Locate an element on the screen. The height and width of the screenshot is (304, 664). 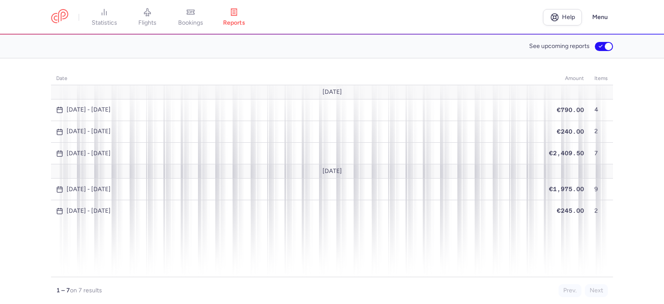
th: amount is located at coordinates (566, 79).